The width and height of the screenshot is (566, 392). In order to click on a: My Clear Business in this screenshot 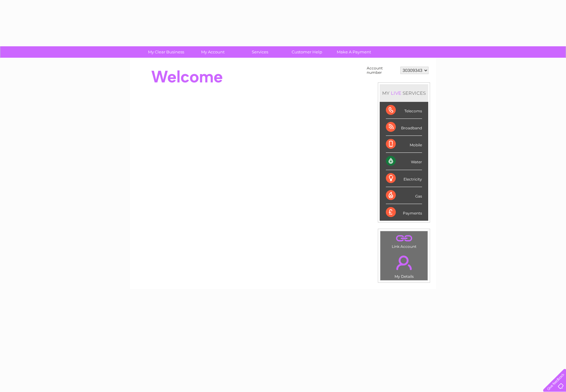, I will do `click(166, 52)`.